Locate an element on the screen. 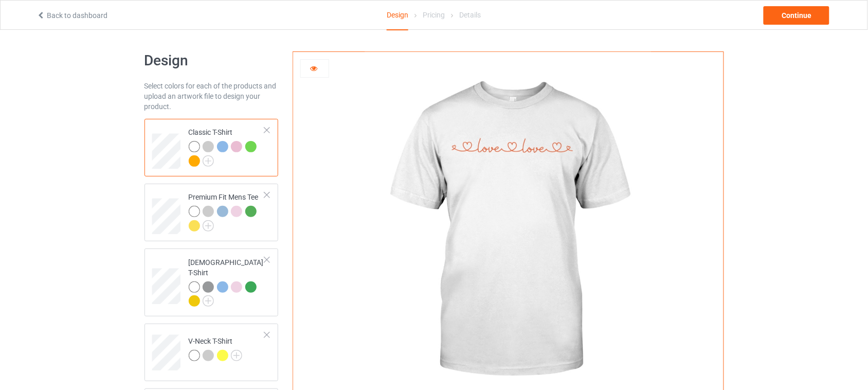 The height and width of the screenshot is (390, 868). div: Details is located at coordinates (471, 15).